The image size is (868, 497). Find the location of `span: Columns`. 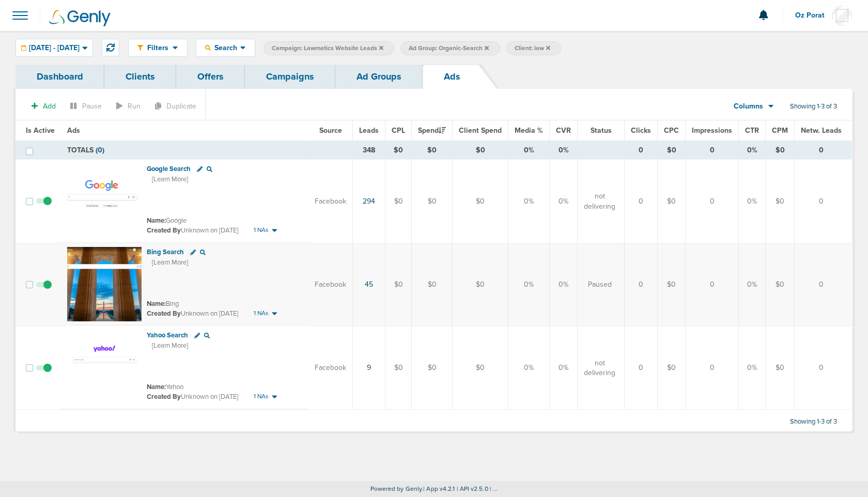

span: Columns is located at coordinates (748, 106).